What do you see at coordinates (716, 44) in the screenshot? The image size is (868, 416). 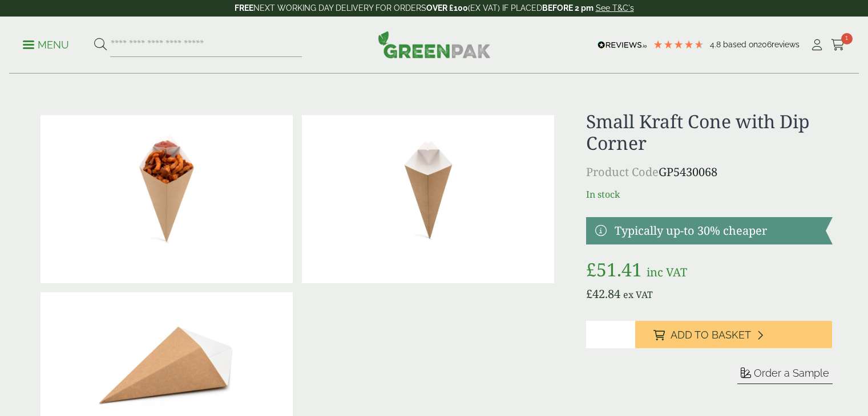 I see `span: 4.8` at bounding box center [716, 44].